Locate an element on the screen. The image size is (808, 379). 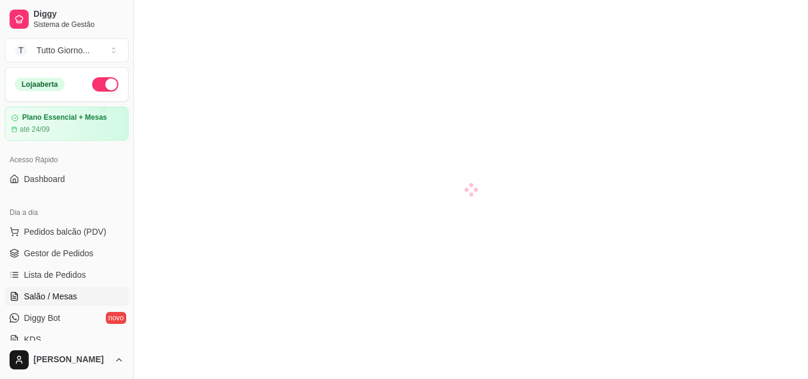
a: Salão / Mesas is located at coordinates (66, 296).